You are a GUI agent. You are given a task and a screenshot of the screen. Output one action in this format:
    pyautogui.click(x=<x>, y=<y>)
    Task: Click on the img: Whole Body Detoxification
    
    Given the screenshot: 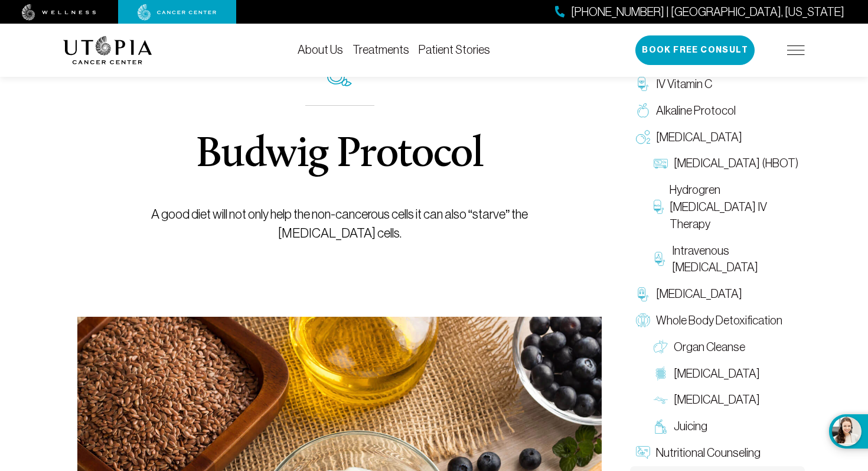 What is the action you would take?
    pyautogui.click(x=643, y=320)
    